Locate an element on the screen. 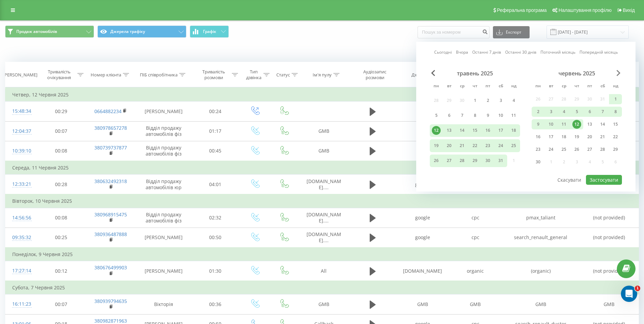 The height and width of the screenshot is (324, 644). div: пт 16 трав 2025 р. is located at coordinates (487, 130).